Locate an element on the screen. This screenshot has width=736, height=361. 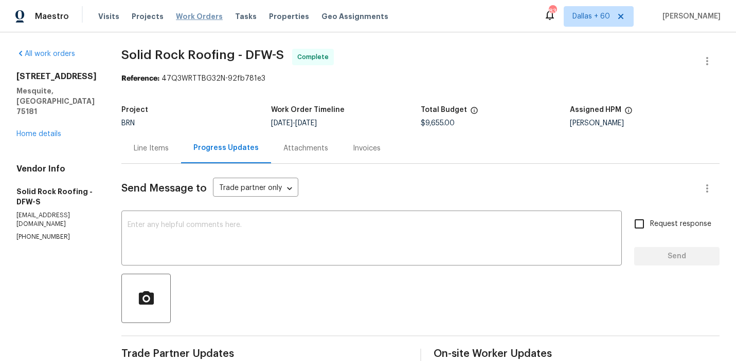
span: BRN is located at coordinates (128, 123).